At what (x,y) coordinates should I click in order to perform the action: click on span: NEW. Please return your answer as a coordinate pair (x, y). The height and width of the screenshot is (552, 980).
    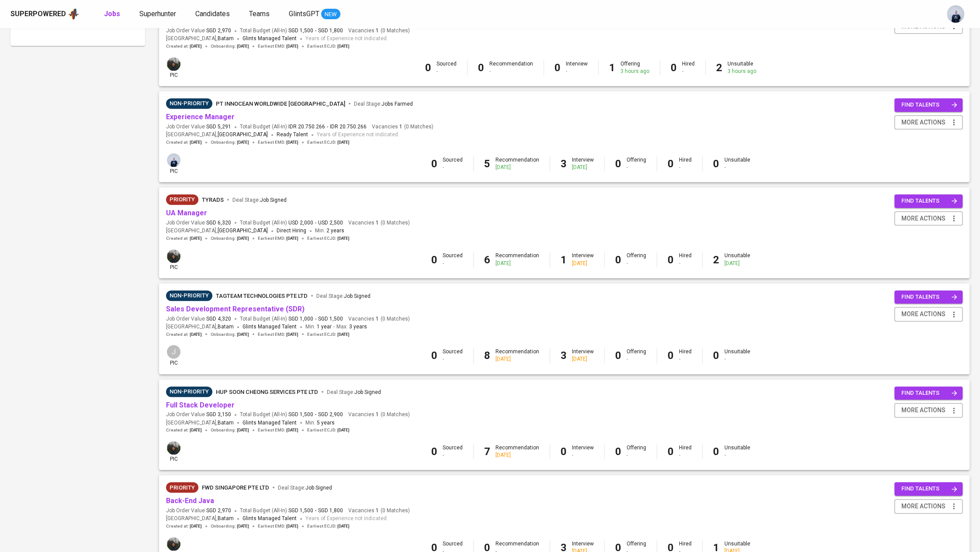
    Looking at the image, I should click on (331, 15).